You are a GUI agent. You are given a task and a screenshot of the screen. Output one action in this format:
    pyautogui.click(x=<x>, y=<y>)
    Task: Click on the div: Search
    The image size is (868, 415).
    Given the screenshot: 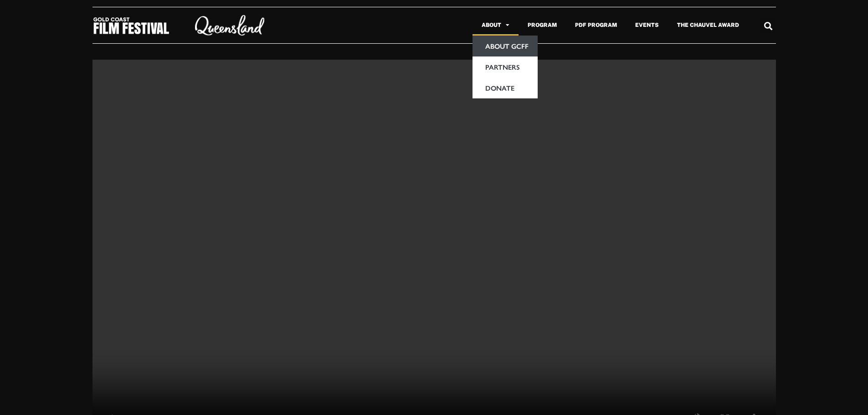 What is the action you would take?
    pyautogui.click(x=768, y=26)
    